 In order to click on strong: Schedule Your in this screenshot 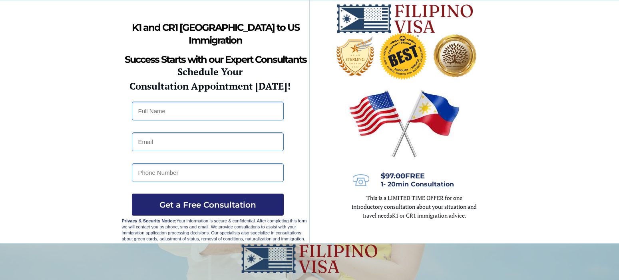, I will do `click(210, 72)`.